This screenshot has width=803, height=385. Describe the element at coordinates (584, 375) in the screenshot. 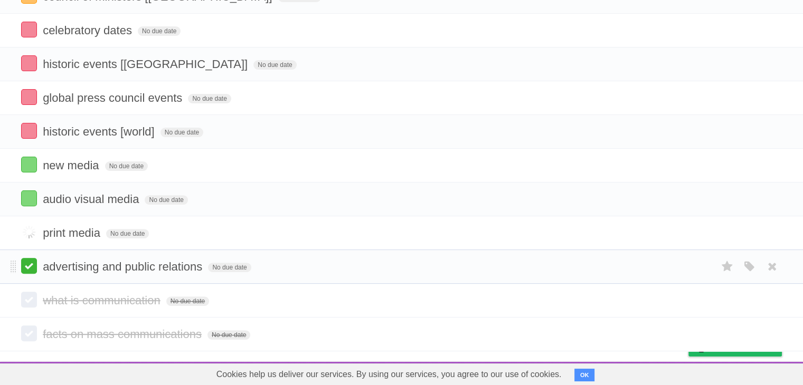

I see `button: OK` at that location.